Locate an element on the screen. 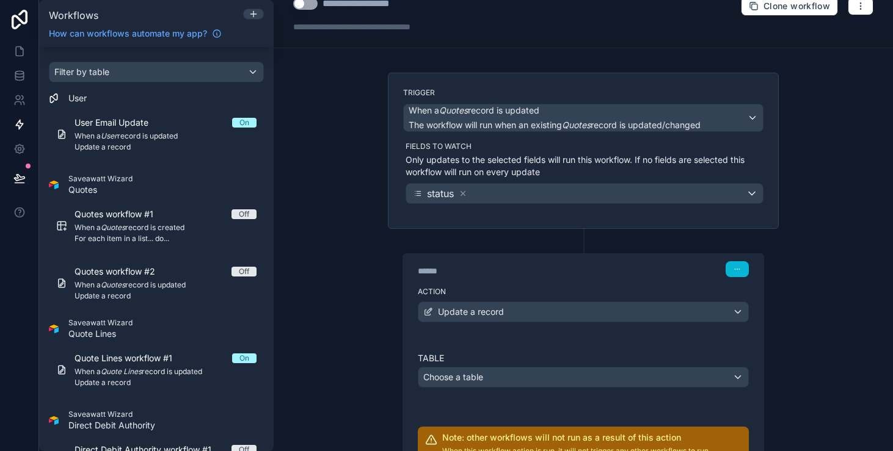 Image resolution: width=893 pixels, height=451 pixels. button: status is located at coordinates (584, 194).